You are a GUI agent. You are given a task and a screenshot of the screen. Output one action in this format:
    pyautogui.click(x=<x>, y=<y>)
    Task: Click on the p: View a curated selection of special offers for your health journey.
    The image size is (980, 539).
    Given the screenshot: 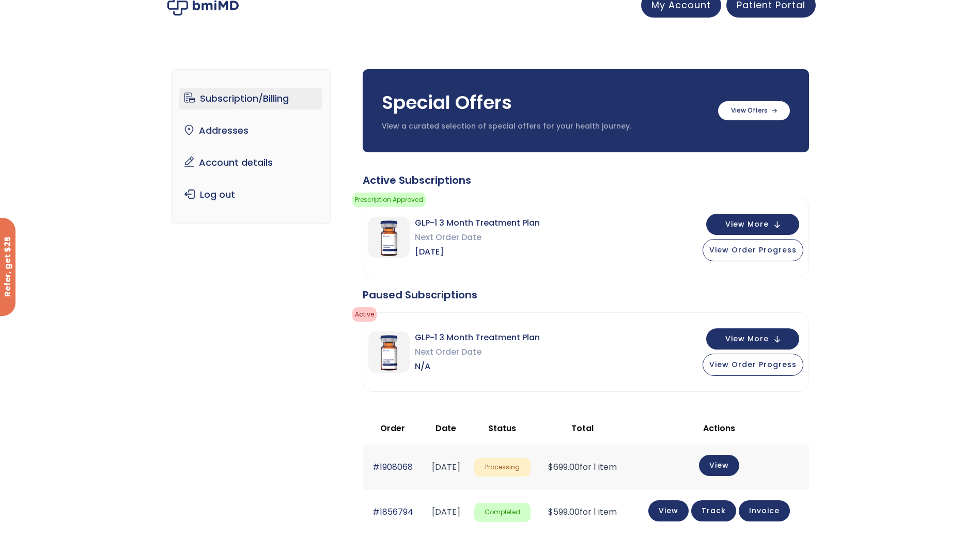 What is the action you would take?
    pyautogui.click(x=545, y=127)
    